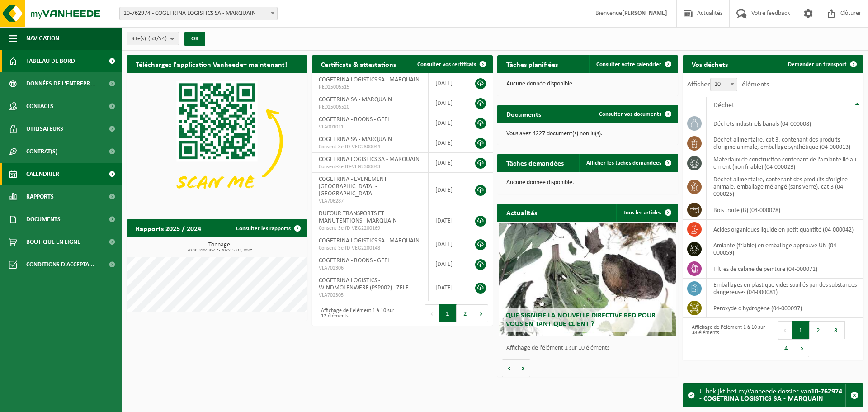  What do you see at coordinates (522, 212) in the screenshot?
I see `h2: Actualités` at bounding box center [522, 212].